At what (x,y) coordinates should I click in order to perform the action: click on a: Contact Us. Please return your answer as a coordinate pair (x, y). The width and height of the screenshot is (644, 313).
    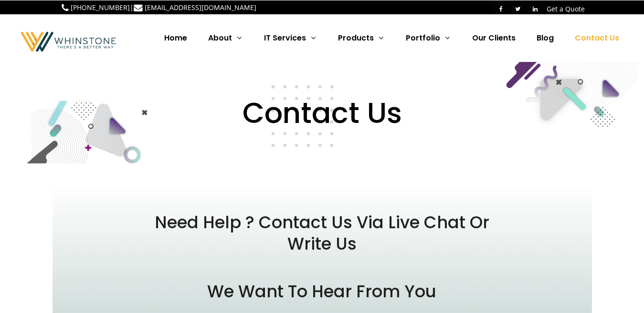
    Looking at the image, I should click on (597, 38).